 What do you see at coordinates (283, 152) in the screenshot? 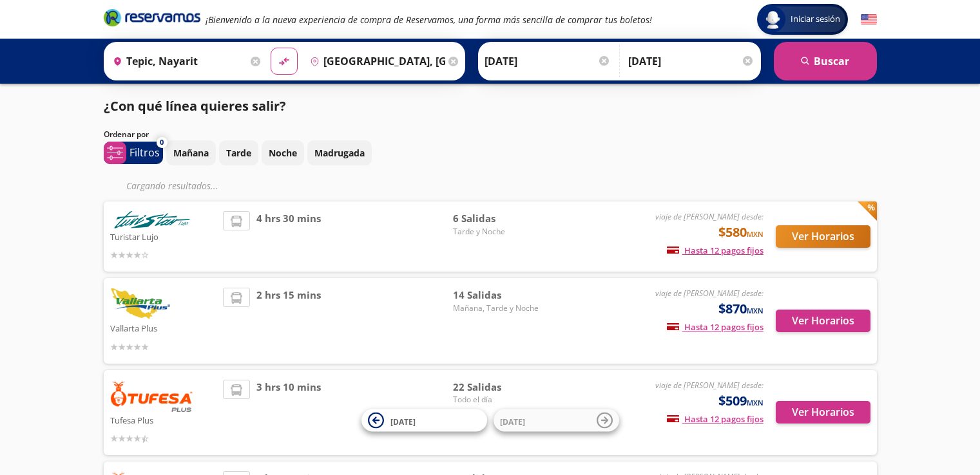
I see `p: Noche` at bounding box center [283, 152].